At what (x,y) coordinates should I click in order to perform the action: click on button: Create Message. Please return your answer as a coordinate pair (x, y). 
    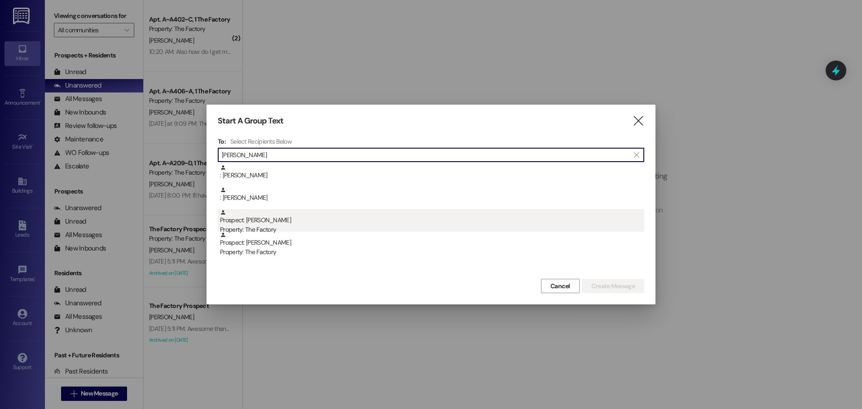
    Looking at the image, I should click on (613, 286).